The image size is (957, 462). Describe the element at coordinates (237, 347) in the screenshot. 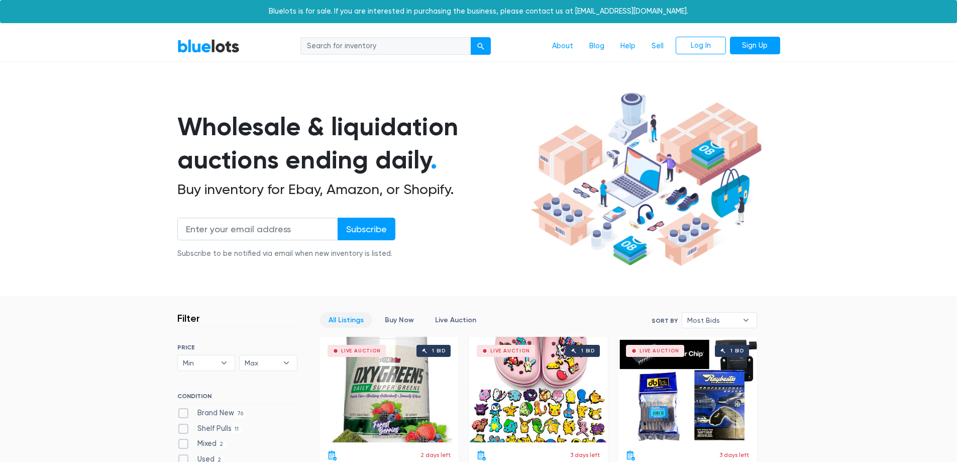

I see `h6: PRICE` at that location.